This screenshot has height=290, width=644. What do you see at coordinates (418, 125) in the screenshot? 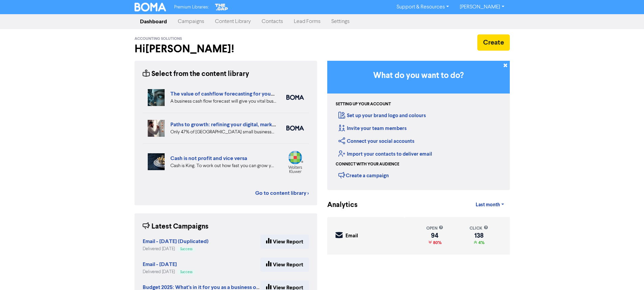
I see `div: Getting Started in BOMA` at bounding box center [418, 125].